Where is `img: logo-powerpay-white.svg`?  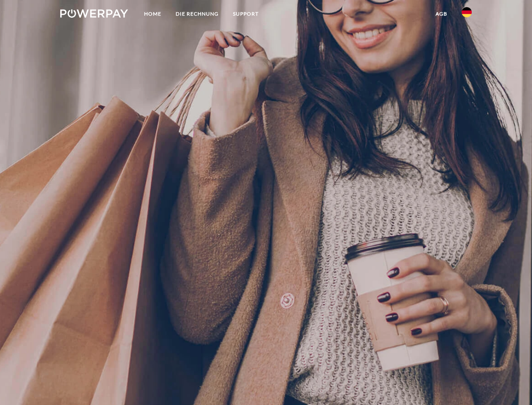 img: logo-powerpay-white.svg is located at coordinates (94, 13).